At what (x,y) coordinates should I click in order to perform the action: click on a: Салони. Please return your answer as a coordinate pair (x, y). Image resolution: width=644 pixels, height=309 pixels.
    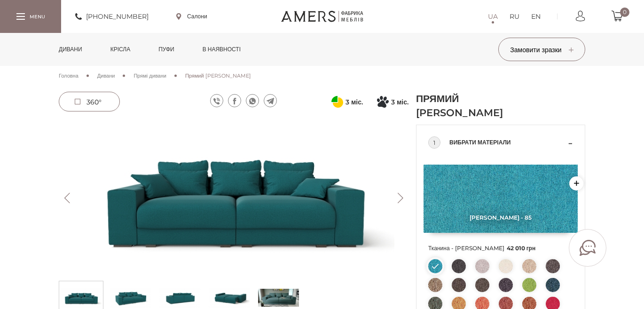
    Looking at the image, I should click on (191, 16).